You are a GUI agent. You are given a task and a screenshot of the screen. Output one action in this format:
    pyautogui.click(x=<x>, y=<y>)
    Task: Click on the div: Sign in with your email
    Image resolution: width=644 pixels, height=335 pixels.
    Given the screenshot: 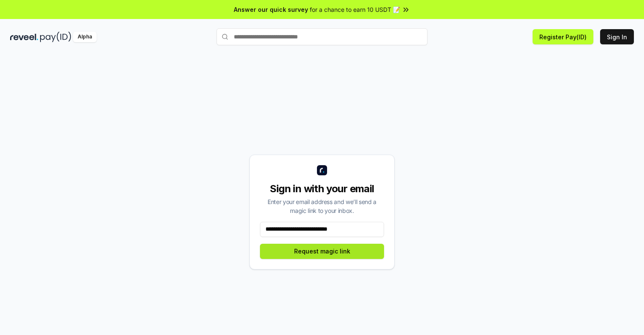 What is the action you would take?
    pyautogui.click(x=322, y=189)
    